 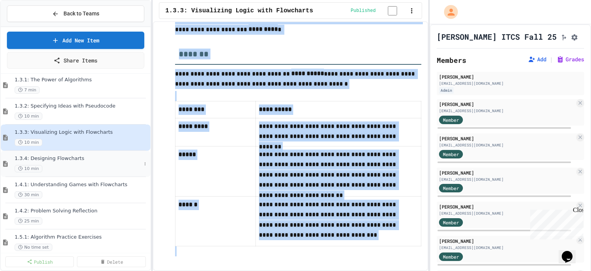 What do you see at coordinates (28, 221) in the screenshot?
I see `span: 25 min` at bounding box center [28, 221].